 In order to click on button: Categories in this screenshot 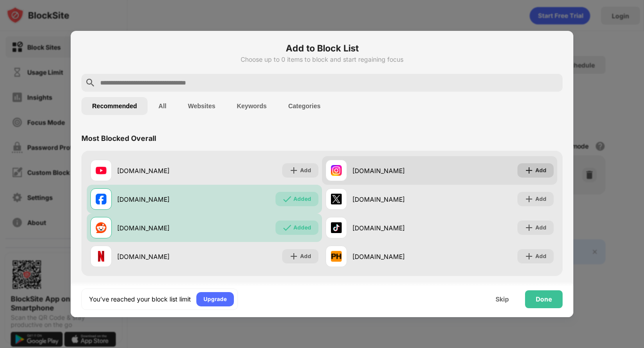, I will do `click(304, 106)`.